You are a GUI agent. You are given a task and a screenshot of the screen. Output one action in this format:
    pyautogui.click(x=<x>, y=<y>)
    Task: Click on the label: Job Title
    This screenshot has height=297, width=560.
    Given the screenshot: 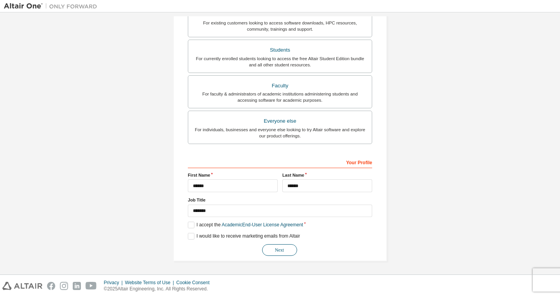 What is the action you would take?
    pyautogui.click(x=280, y=200)
    